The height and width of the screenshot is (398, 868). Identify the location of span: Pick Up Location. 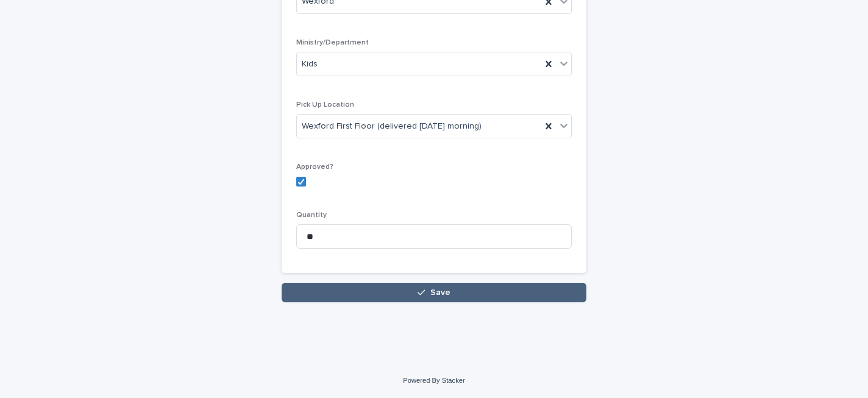
(325, 105).